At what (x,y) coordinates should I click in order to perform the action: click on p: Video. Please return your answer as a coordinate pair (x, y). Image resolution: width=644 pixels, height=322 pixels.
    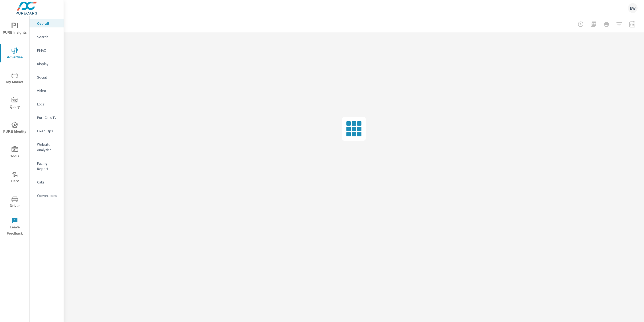
    Looking at the image, I should click on (48, 90).